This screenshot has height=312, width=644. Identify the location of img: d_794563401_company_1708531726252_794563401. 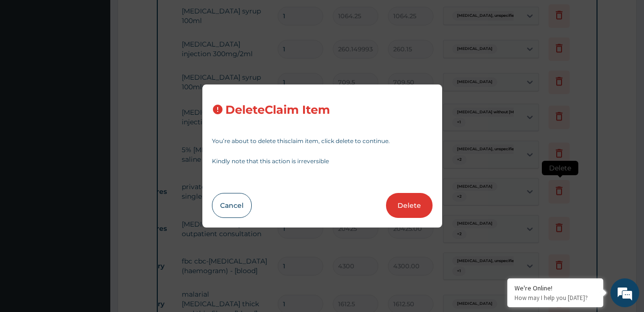
(28, 60).